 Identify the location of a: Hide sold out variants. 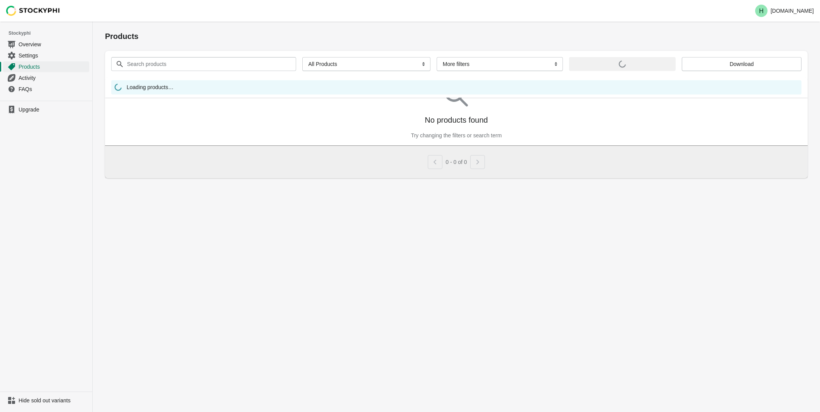
(46, 401).